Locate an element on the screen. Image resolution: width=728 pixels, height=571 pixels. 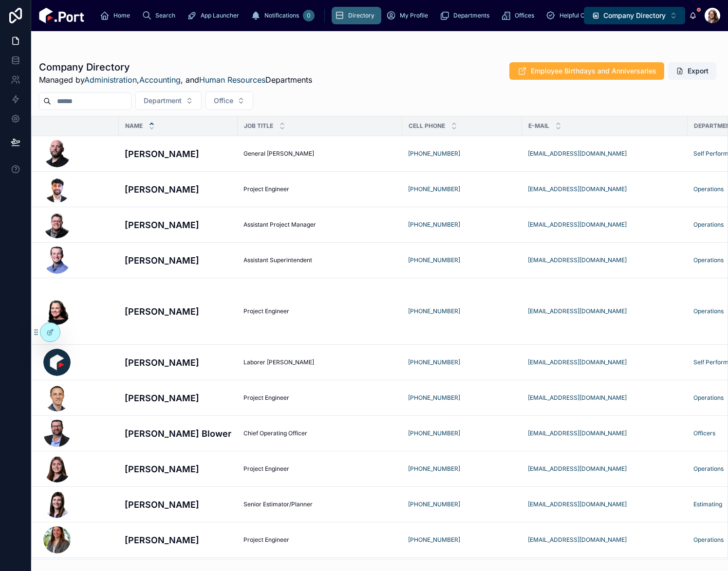
a: Helpful Contacts is located at coordinates (577, 15).